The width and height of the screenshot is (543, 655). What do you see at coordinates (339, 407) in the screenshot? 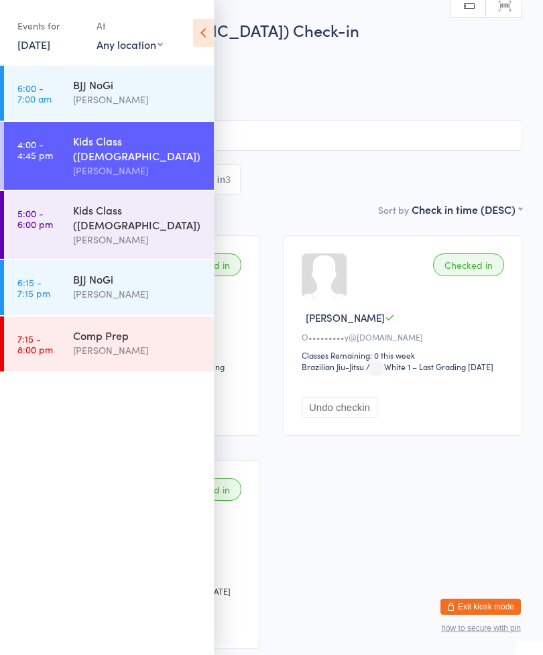
I see `button: Undo checkin` at bounding box center [339, 407].